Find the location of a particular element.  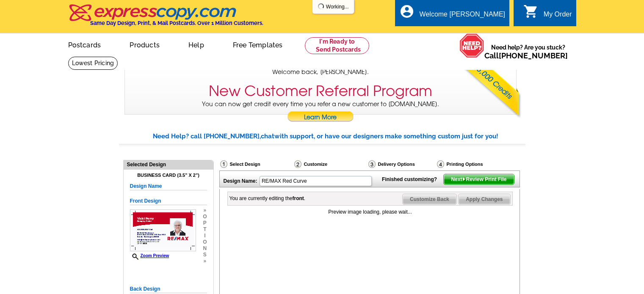

a: Products is located at coordinates (144, 44).